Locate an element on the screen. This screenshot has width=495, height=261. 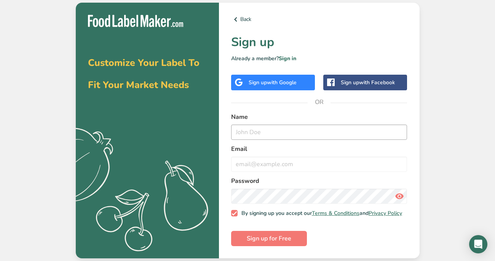
input: John Doe is located at coordinates (319, 132).